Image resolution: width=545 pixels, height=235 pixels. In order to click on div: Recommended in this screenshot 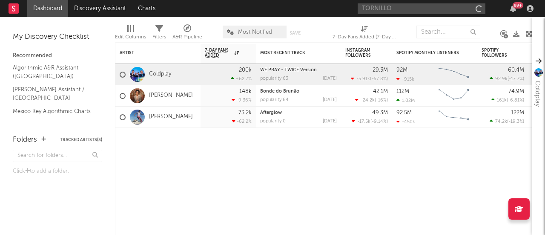, I will do `click(58, 56)`.